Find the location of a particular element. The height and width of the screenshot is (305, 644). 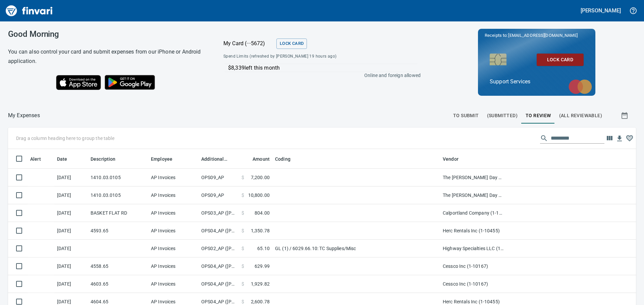

td: Highway Specialties LLC (1-10458) is located at coordinates (473, 249).